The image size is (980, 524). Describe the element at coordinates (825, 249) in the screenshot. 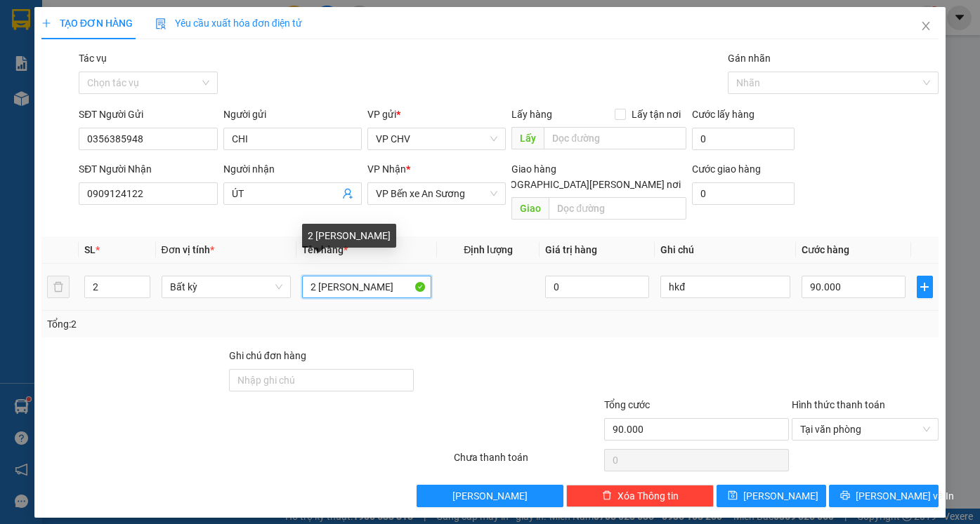

I see `span: Cước hàng` at that location.